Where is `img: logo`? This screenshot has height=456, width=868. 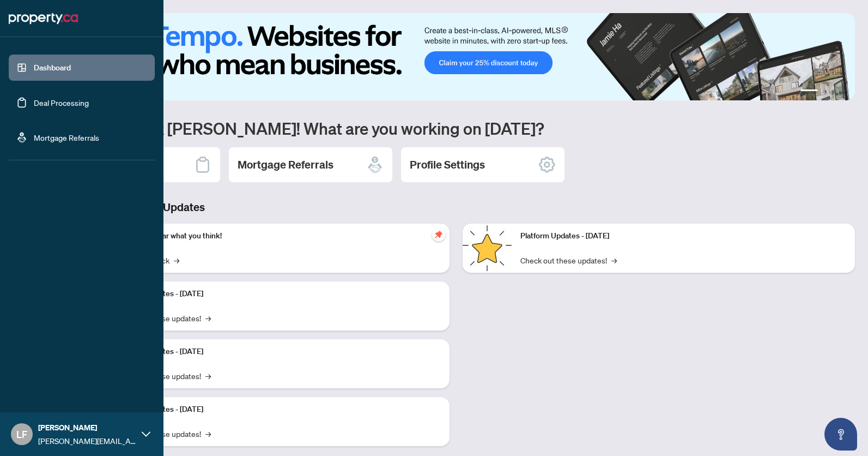
img: logo is located at coordinates (43, 18).